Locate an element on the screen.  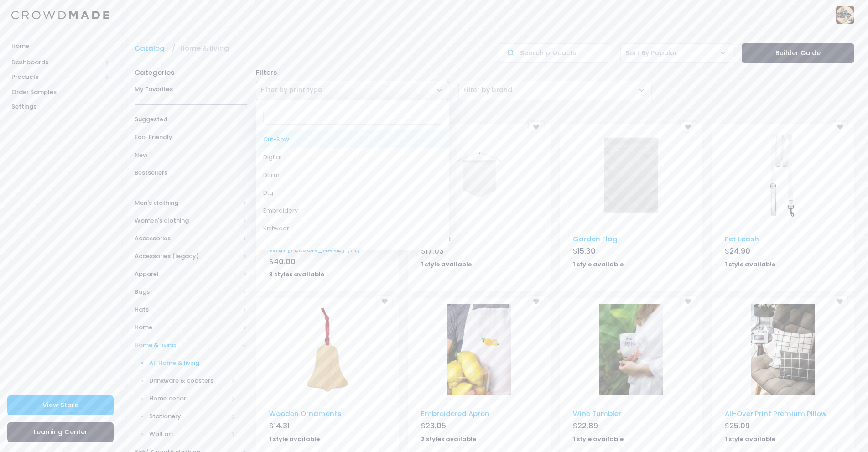
span: 22.89 is located at coordinates (588, 426).